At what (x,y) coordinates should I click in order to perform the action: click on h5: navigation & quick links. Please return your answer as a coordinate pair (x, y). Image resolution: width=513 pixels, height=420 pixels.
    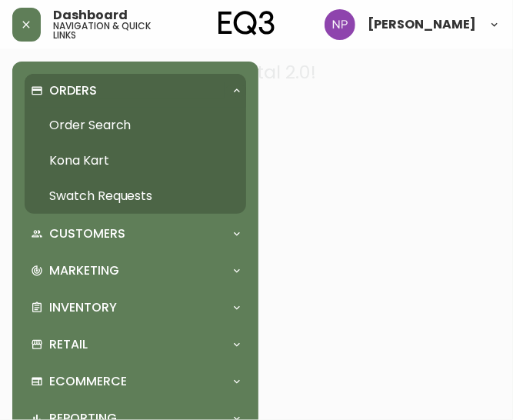
    Looking at the image, I should click on (105, 31).